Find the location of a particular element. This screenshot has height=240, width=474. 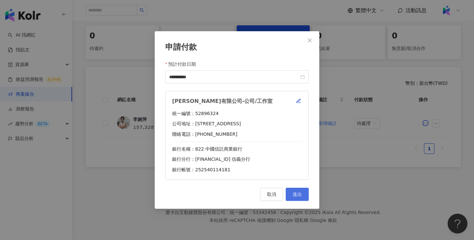

div: 統一編號：52896324 is located at coordinates (237, 114).